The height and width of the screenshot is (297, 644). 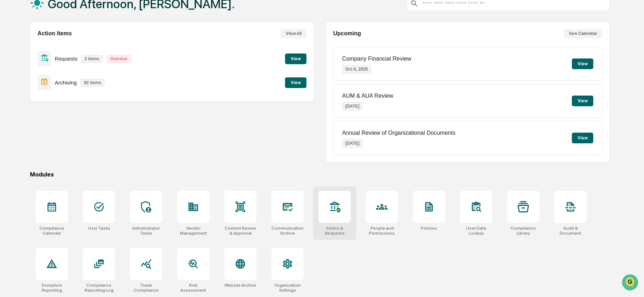 I want to click on a: 🖐️Preclearance, so click(x=26, y=93).